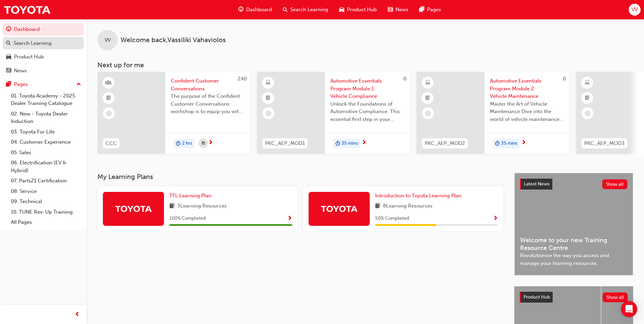 This screenshot has height=324, width=644. What do you see at coordinates (629, 309) in the screenshot?
I see `div: Open Intercom Messenger` at bounding box center [629, 309].